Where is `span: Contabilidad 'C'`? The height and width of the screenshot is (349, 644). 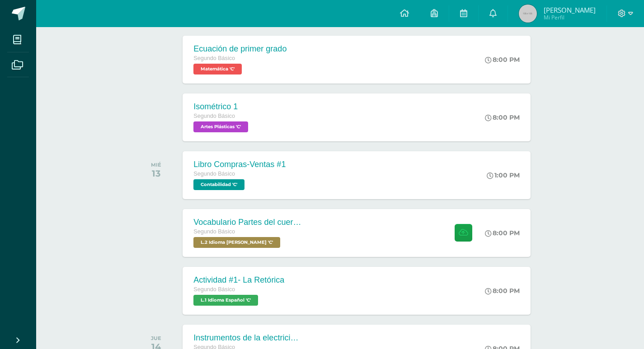 span: Contabilidad 'C' is located at coordinates (219, 185).